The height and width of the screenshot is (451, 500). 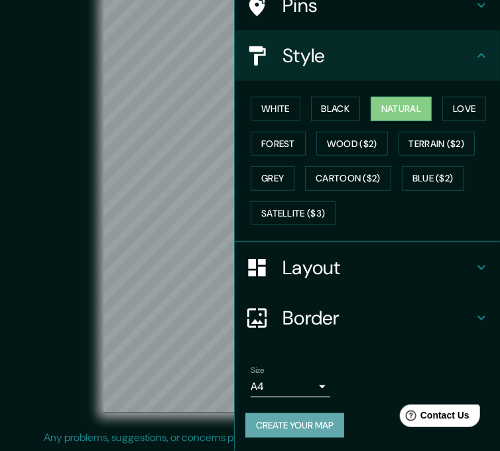 I want to click on h4: Style, so click(x=378, y=56).